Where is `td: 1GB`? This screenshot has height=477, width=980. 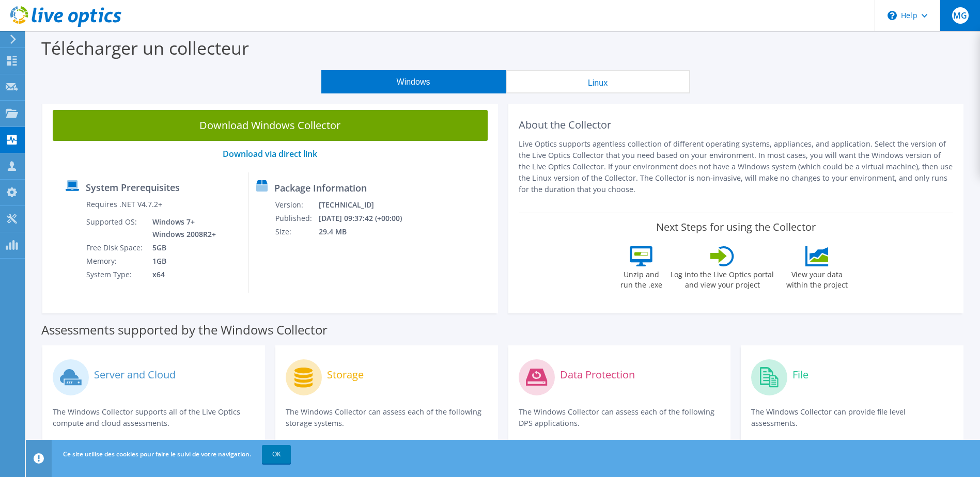
td: 1GB is located at coordinates (181, 262).